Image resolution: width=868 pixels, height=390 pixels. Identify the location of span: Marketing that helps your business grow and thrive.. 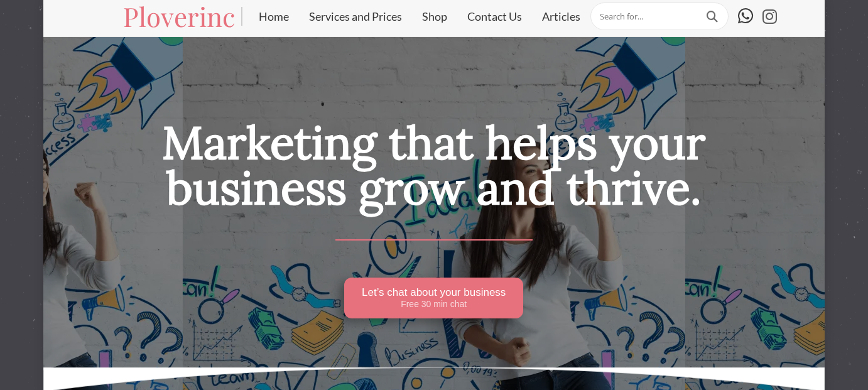
(434, 165).